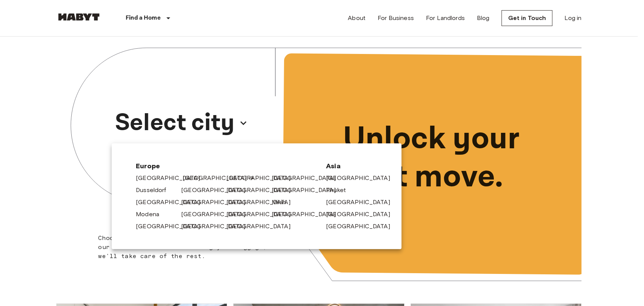 Image resolution: width=644 pixels, height=306 pixels. What do you see at coordinates (155, 190) in the screenshot?
I see `a: Dusseldorf` at bounding box center [155, 190].